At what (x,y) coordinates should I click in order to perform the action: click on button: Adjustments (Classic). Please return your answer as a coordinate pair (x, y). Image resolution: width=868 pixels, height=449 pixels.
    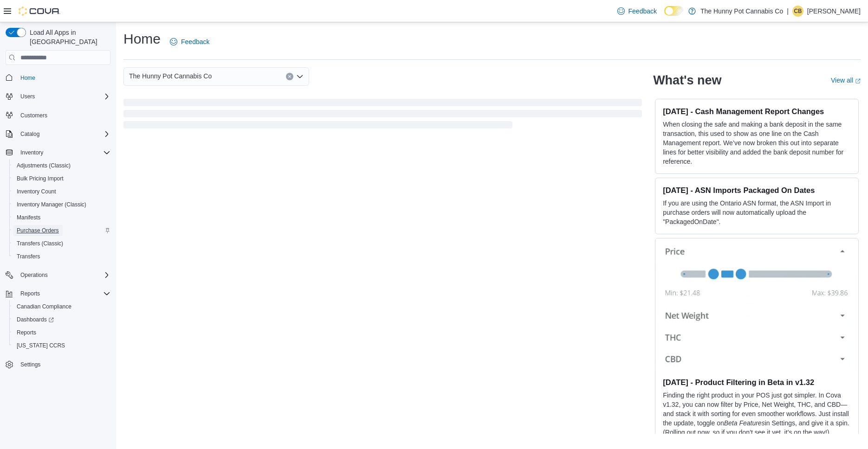
    Looking at the image, I should click on (62, 165).